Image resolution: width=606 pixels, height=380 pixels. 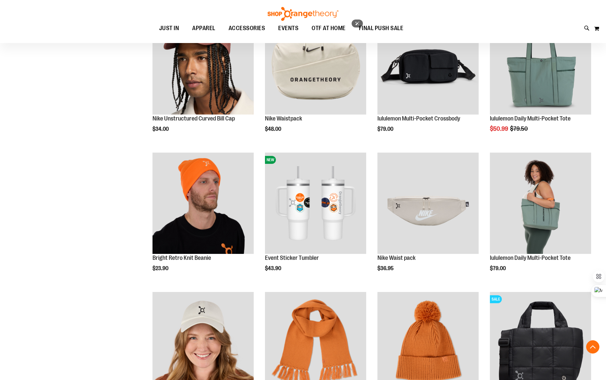 I want to click on img: Bright Retro Knit Beanie, so click(x=203, y=203).